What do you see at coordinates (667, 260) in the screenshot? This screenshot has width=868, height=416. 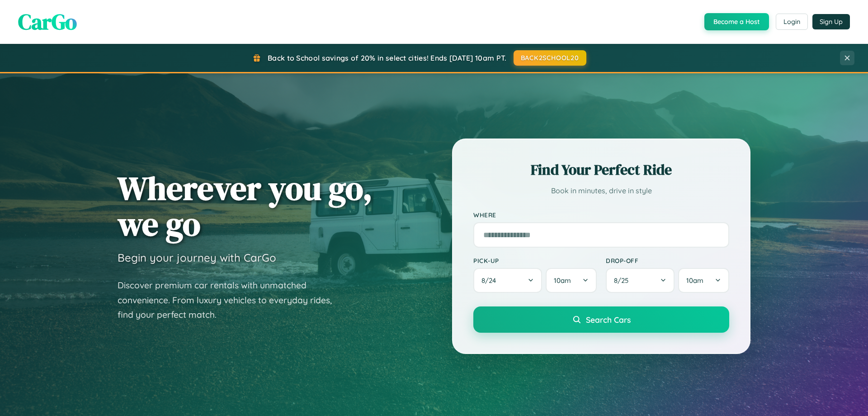 I see `label: Drop-off` at bounding box center [667, 260].